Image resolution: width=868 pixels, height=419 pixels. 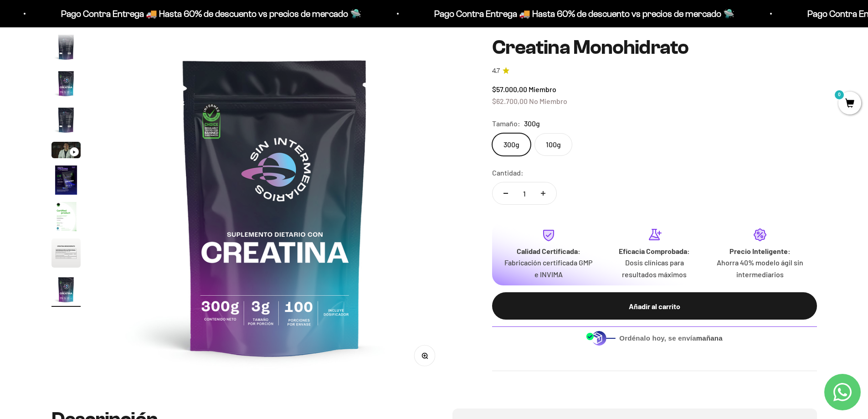 What do you see at coordinates (510, 100) in the screenshot?
I see `span: $62.700,00` at bounding box center [510, 100].